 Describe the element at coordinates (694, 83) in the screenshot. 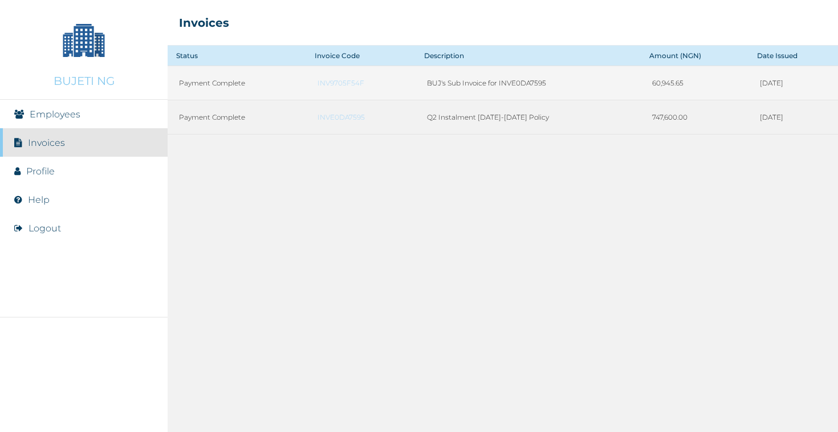

I see `td: 60,945.65` at that location.